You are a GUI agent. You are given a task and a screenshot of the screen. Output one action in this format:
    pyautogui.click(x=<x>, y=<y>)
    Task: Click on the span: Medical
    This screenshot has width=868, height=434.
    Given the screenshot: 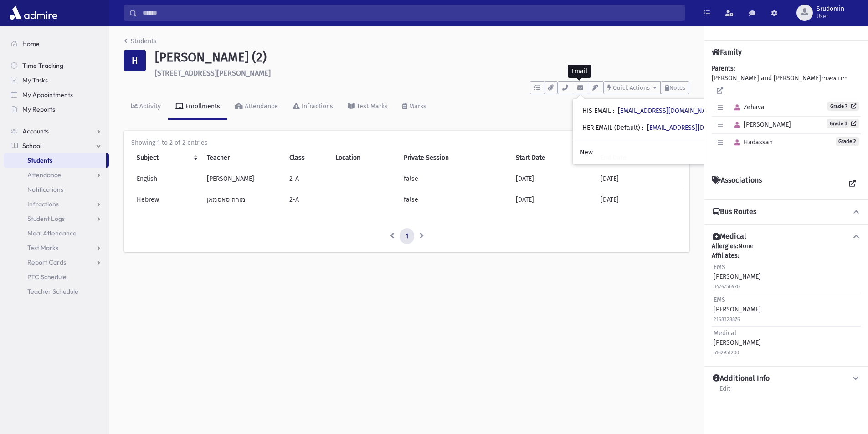 What is the action you would take?
    pyautogui.click(x=724, y=332)
    